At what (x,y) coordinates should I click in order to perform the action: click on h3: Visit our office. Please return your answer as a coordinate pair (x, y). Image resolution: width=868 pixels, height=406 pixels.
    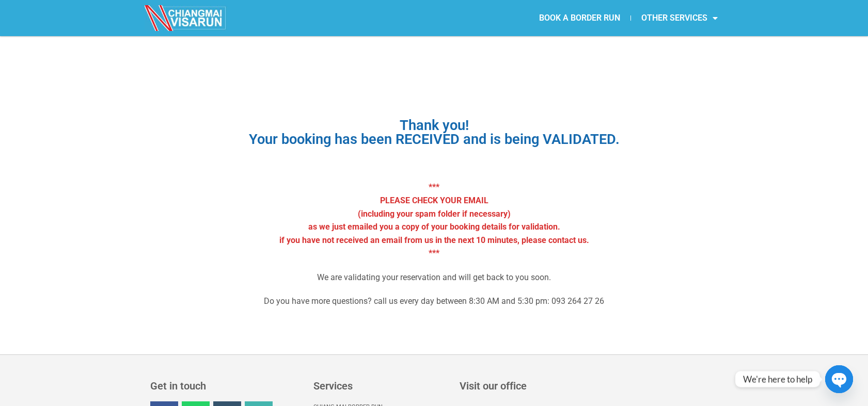
    Looking at the image, I should click on (588, 386).